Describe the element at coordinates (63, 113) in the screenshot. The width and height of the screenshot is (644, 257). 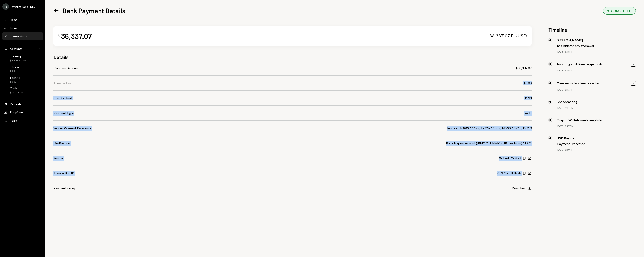
I see `div: Payment Type` at that location.